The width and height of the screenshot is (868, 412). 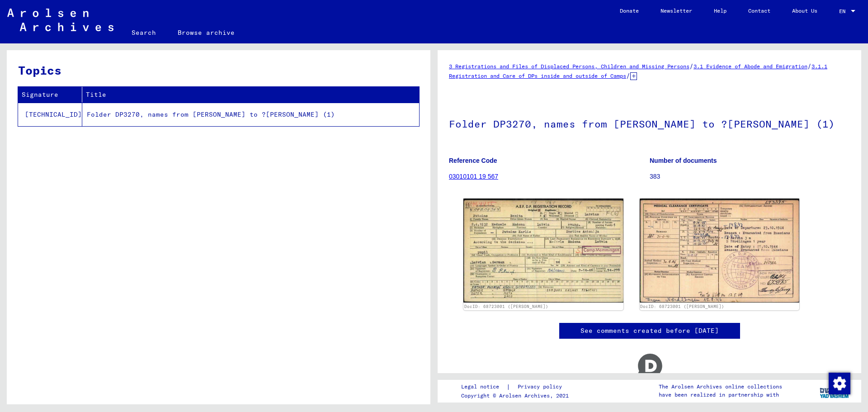 I want to click on a: Browse archive, so click(x=206, y=33).